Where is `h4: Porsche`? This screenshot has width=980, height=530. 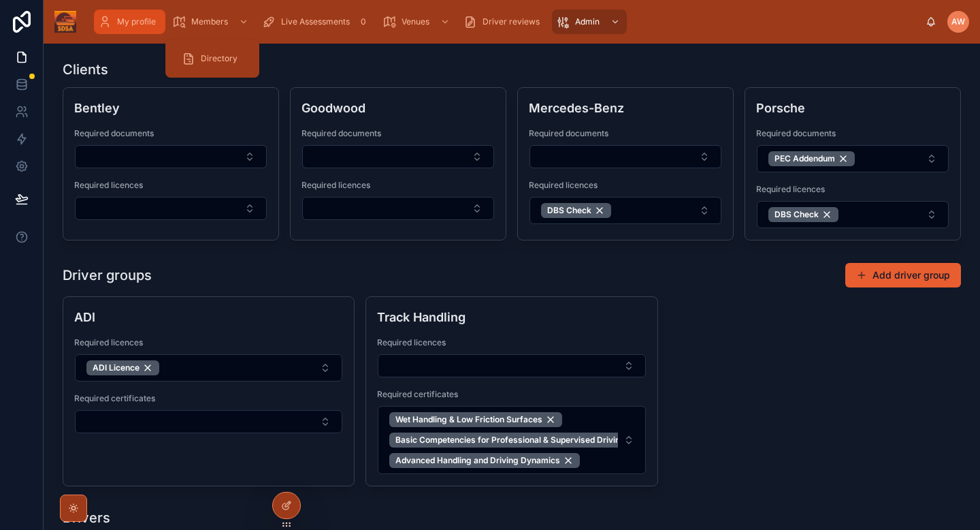
h4: Porsche is located at coordinates (853, 108).